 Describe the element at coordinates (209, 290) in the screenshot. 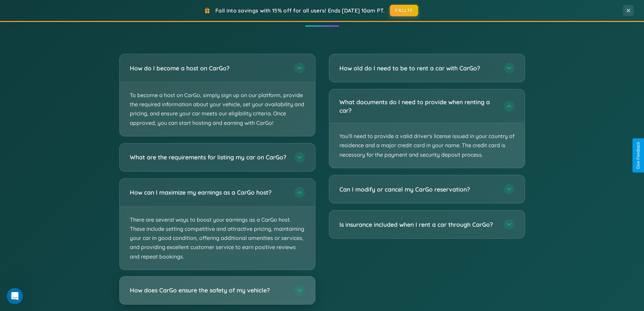

I see `h3: How does CarGo ensure the safety of my vehicle?` at that location.